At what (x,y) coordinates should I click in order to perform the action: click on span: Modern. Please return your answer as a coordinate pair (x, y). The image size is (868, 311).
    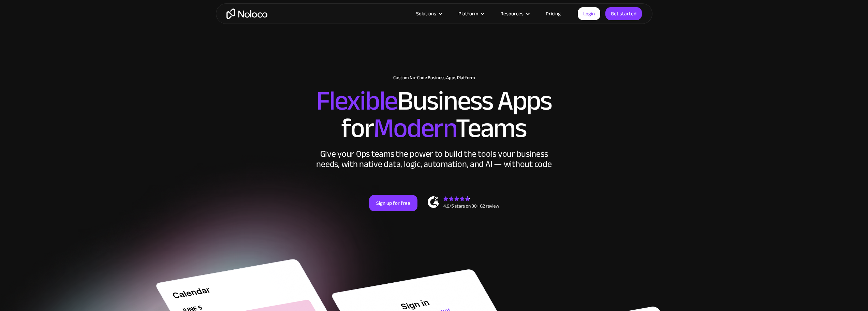
    Looking at the image, I should click on (414, 128).